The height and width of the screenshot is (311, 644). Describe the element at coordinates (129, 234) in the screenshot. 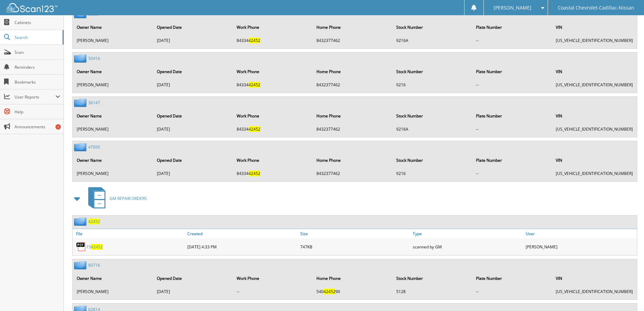

I see `a: File` at that location.